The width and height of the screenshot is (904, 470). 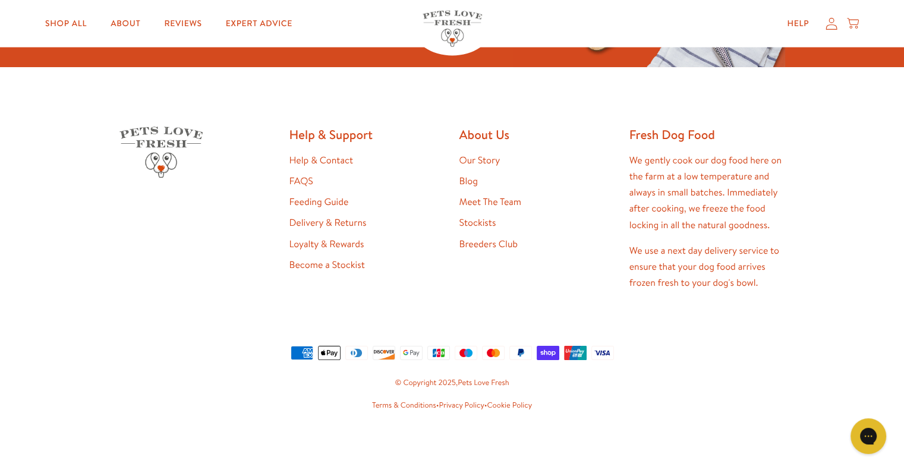 I want to click on button: Gorgias live chat, so click(x=24, y=22).